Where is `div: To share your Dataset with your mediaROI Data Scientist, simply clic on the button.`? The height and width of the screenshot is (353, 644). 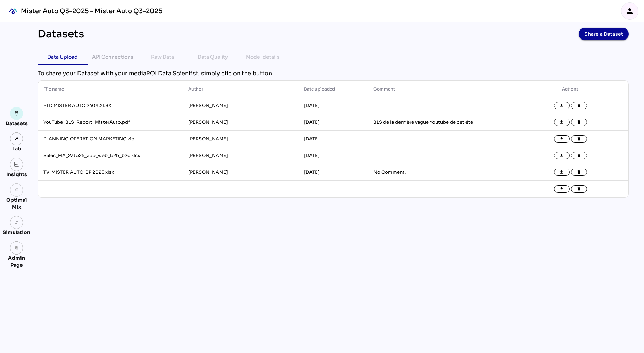 div: To share your Dataset with your mediaROI Data Scientist, simply clic on the button. is located at coordinates (333, 73).